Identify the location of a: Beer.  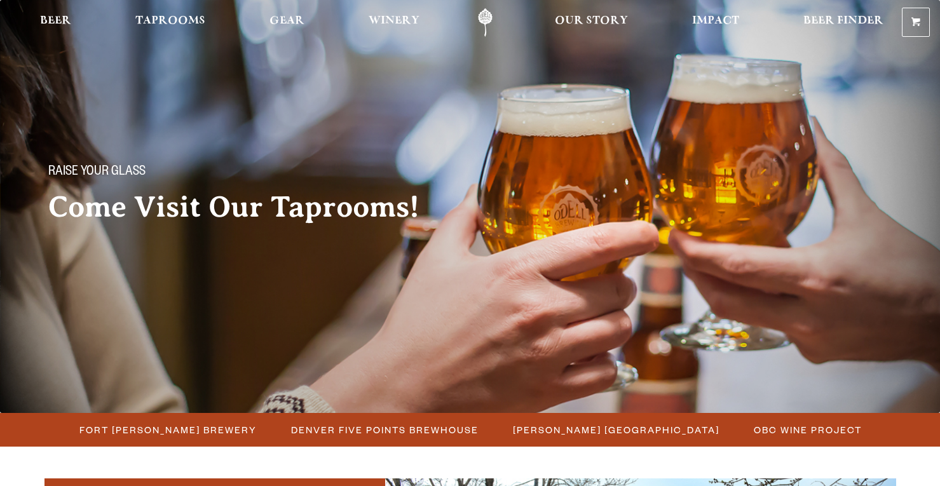
(55, 22).